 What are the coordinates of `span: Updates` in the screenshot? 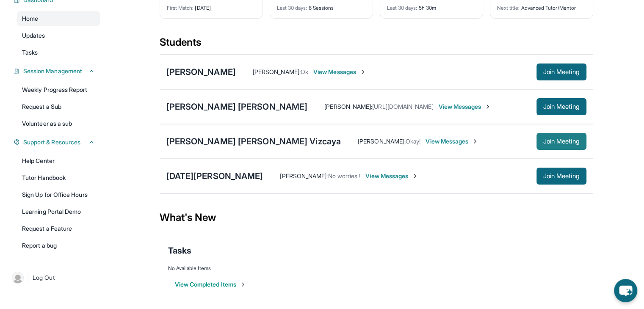 It's located at (33, 35).